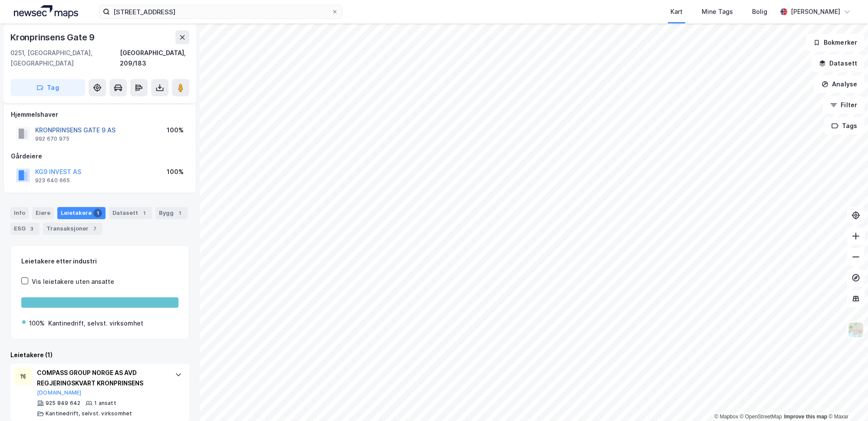 The height and width of the screenshot is (421, 868). I want to click on div: Datasett, so click(130, 213).